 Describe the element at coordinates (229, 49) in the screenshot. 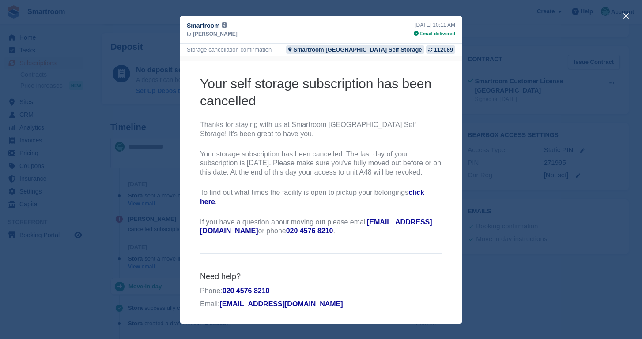

I see `div: Storage cancellation confirmation` at that location.